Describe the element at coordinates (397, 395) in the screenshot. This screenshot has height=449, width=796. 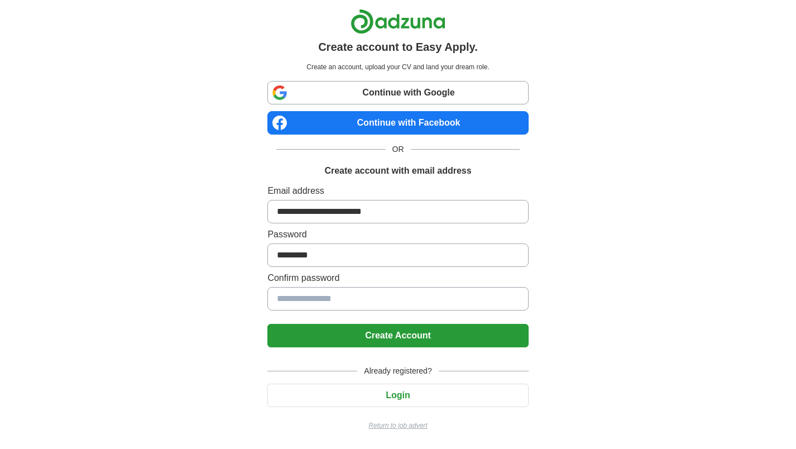
I see `a: Login` at that location.